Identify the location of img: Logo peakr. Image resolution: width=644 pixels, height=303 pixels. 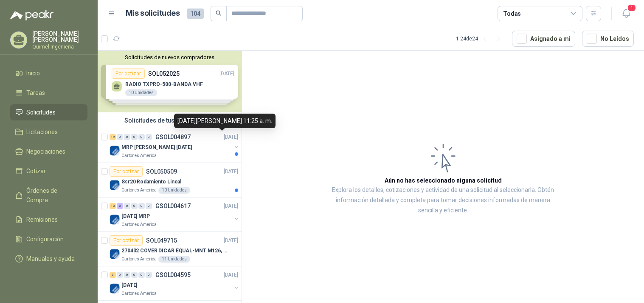
(32, 15).